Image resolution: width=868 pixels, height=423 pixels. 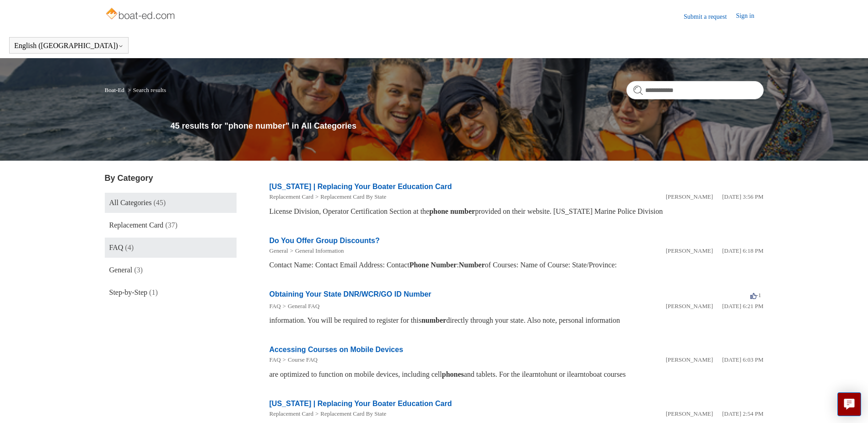 What do you see at coordinates (336, 349) in the screenshot?
I see `a: Accessing Courses on Mobile Devices` at bounding box center [336, 349].